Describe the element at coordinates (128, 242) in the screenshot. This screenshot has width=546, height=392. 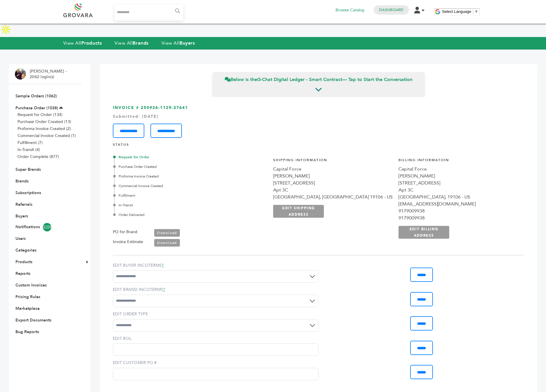
I see `label: Invoice Estimate` at that location.